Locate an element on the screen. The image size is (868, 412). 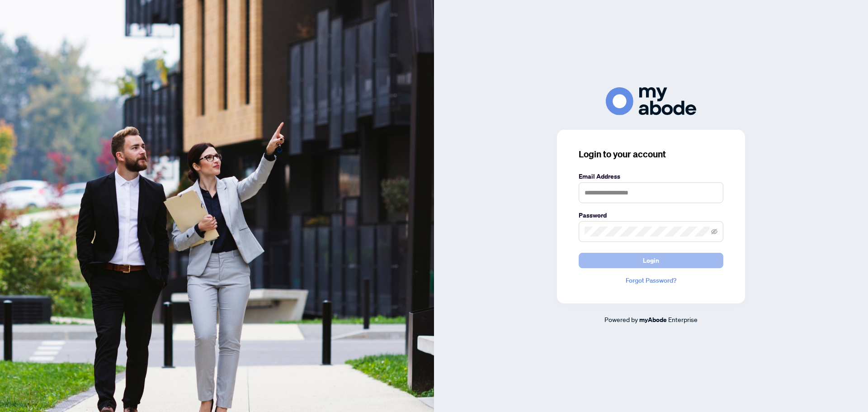
img: ma-logo is located at coordinates (651, 101).